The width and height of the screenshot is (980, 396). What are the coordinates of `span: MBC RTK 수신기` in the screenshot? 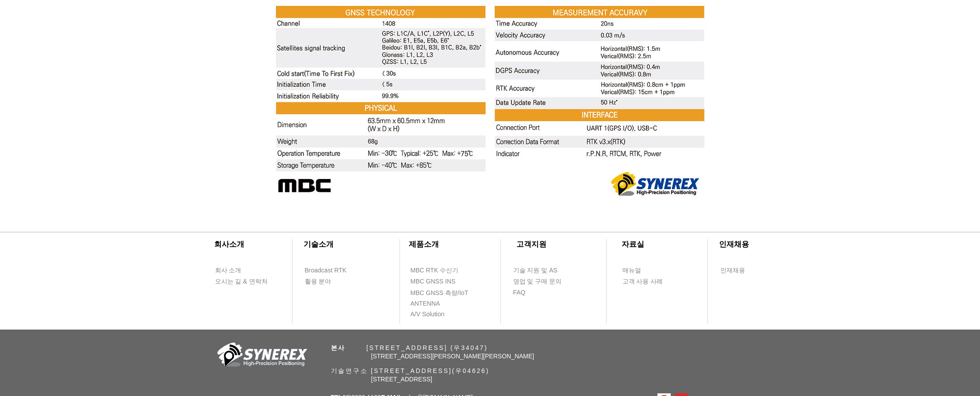 It's located at (435, 271).